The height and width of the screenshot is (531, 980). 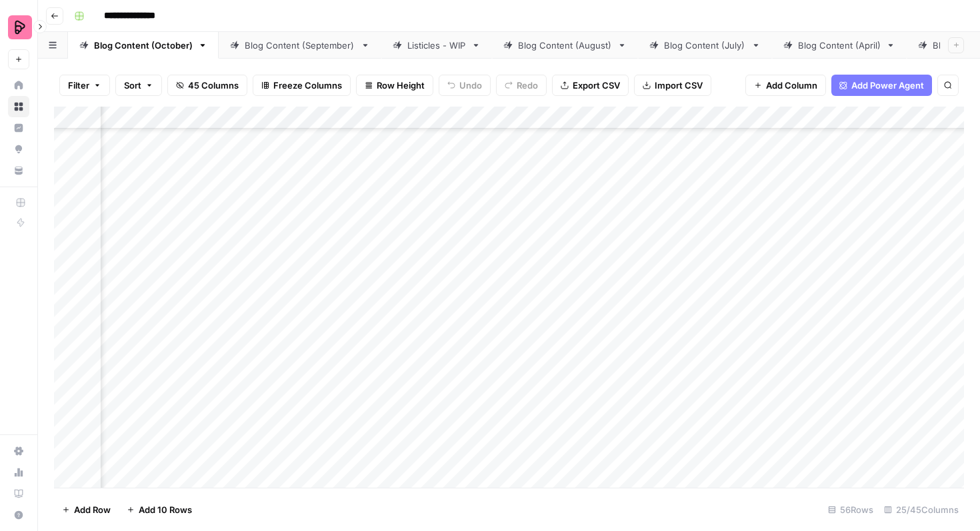 What do you see at coordinates (19, 28) in the screenshot?
I see `button: Workspace: Preply` at bounding box center [19, 28].